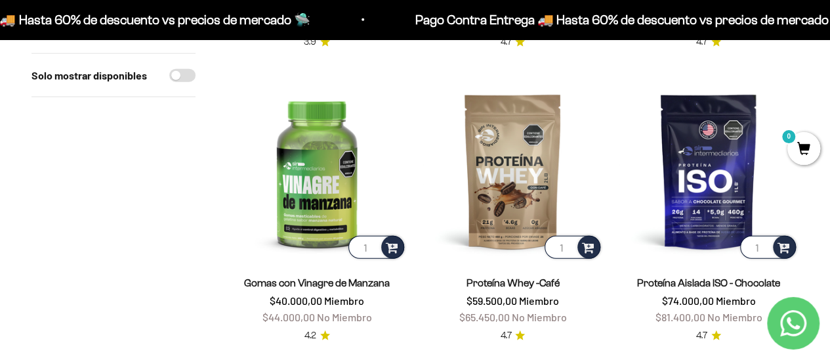 Image resolution: width=830 pixels, height=362 pixels. What do you see at coordinates (289, 316) in the screenshot?
I see `span: $44.000,00` at bounding box center [289, 316].